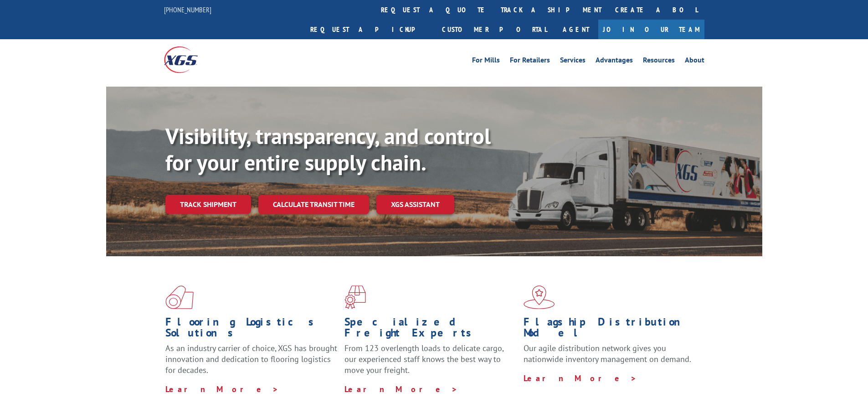 Image resolution: width=868 pixels, height=419 pixels. What do you see at coordinates (251, 359) in the screenshot?
I see `span: As an industry carrier of choice, XGS has brought innovation and dedication to flooring logistics...` at bounding box center [251, 359].